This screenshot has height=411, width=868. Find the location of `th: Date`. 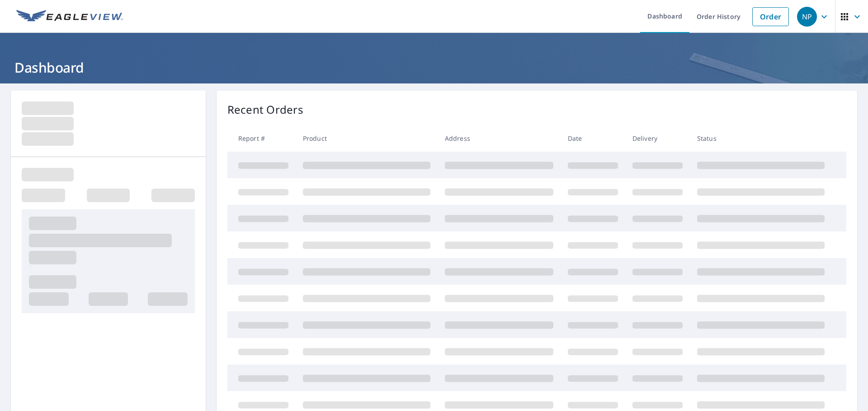

th: Date is located at coordinates (592, 138).